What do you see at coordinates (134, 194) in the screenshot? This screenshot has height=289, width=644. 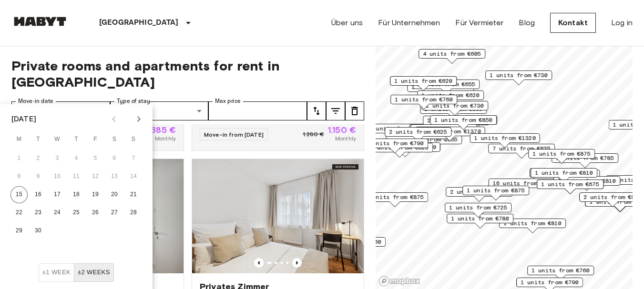 I see `button: 21` at bounding box center [134, 194].